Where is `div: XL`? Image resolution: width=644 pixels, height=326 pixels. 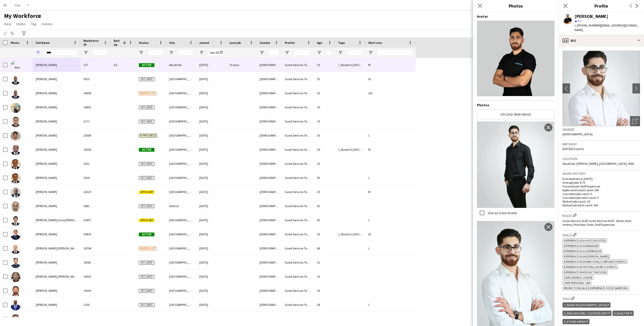
div: XL is located at coordinates (390, 234).